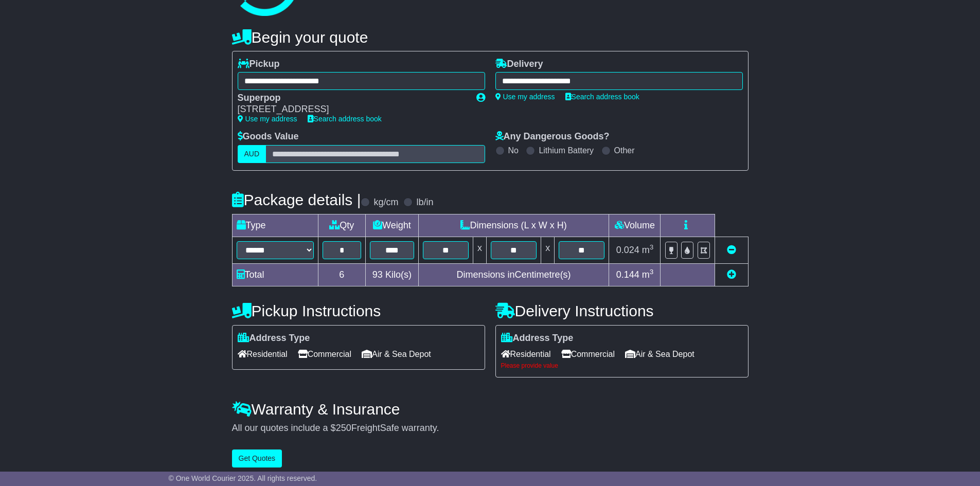 The height and width of the screenshot is (486, 980). Describe the element at coordinates (622, 366) in the screenshot. I see `div: Please provide value` at that location.